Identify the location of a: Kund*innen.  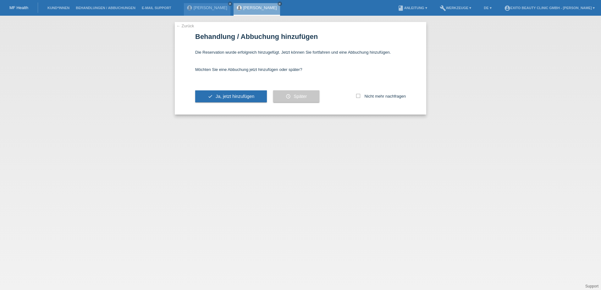
(58, 8).